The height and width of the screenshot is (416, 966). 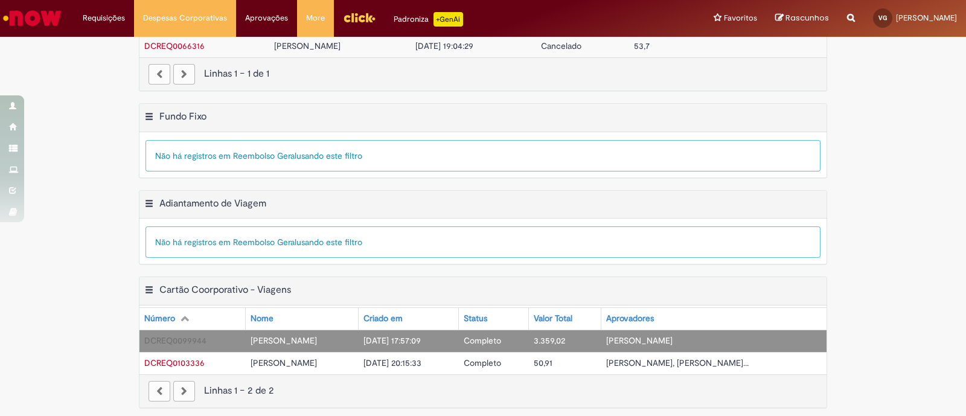 What do you see at coordinates (315, 18) in the screenshot?
I see `span: More` at bounding box center [315, 18].